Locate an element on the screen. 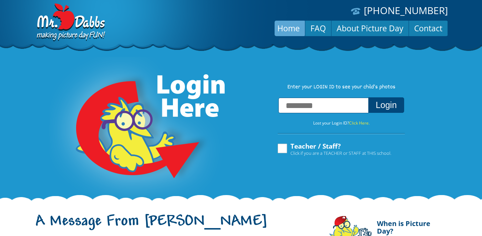 The image size is (482, 236). a: About Picture Day is located at coordinates (370, 28).